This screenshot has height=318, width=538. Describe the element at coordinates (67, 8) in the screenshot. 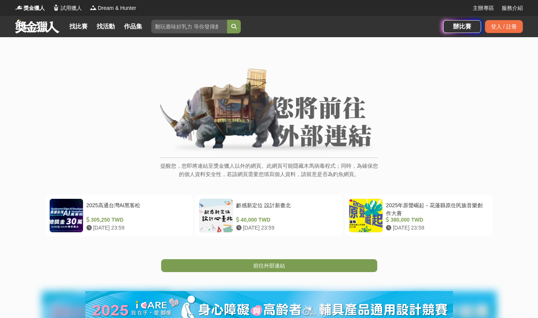

I see `a: Logo試用獵人` at that location.